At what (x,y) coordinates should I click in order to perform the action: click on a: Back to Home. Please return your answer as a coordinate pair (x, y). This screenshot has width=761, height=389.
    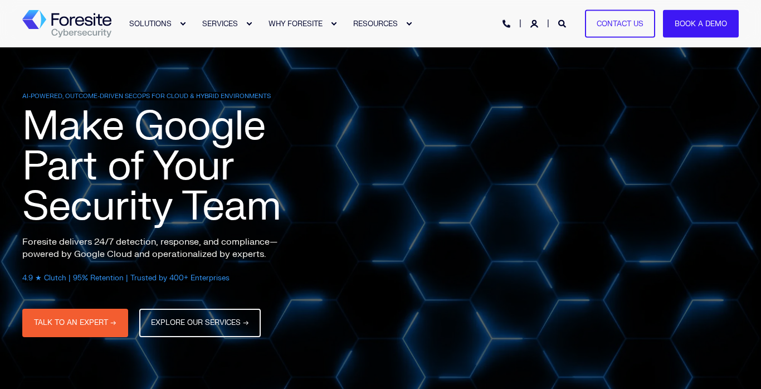
    Looking at the image, I should click on (67, 24).